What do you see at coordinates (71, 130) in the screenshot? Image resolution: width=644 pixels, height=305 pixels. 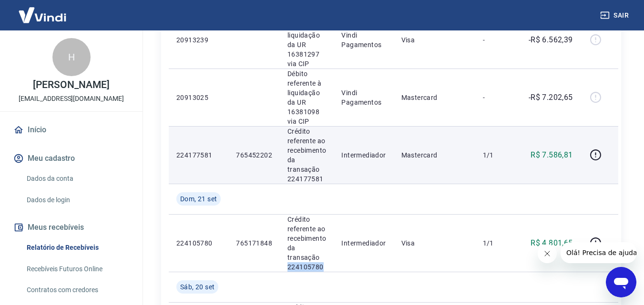 I see `a: Início` at bounding box center [71, 130].